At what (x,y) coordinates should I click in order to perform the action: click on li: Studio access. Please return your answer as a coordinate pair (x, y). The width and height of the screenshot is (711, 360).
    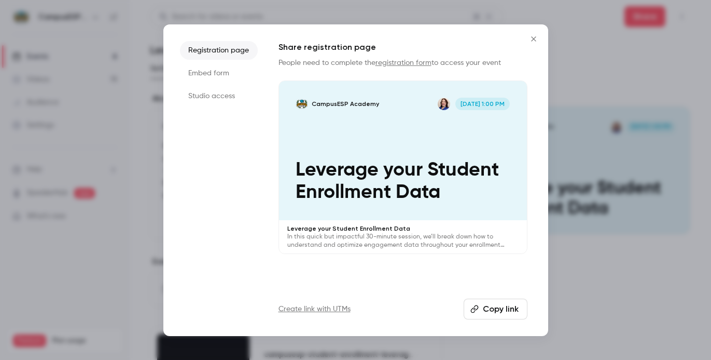
    Looking at the image, I should click on (219, 96).